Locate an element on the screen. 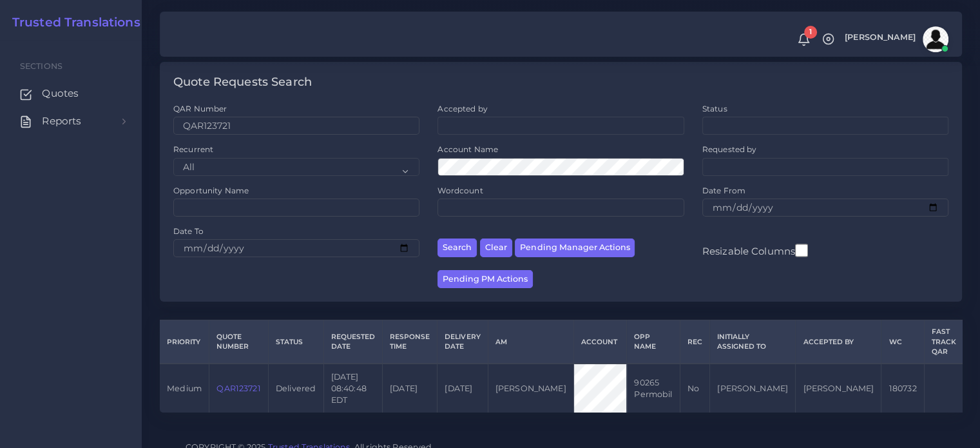  a: Quotes is located at coordinates (71, 93).